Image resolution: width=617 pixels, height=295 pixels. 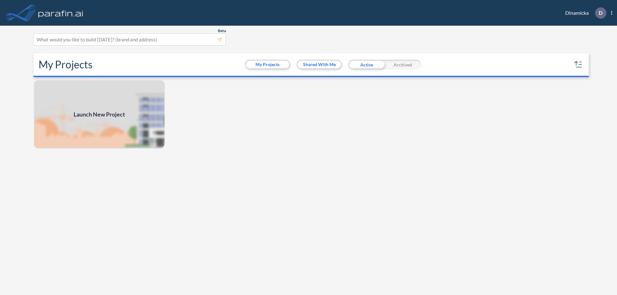 What do you see at coordinates (366, 65) in the screenshot?
I see `div: Active` at bounding box center [366, 65].